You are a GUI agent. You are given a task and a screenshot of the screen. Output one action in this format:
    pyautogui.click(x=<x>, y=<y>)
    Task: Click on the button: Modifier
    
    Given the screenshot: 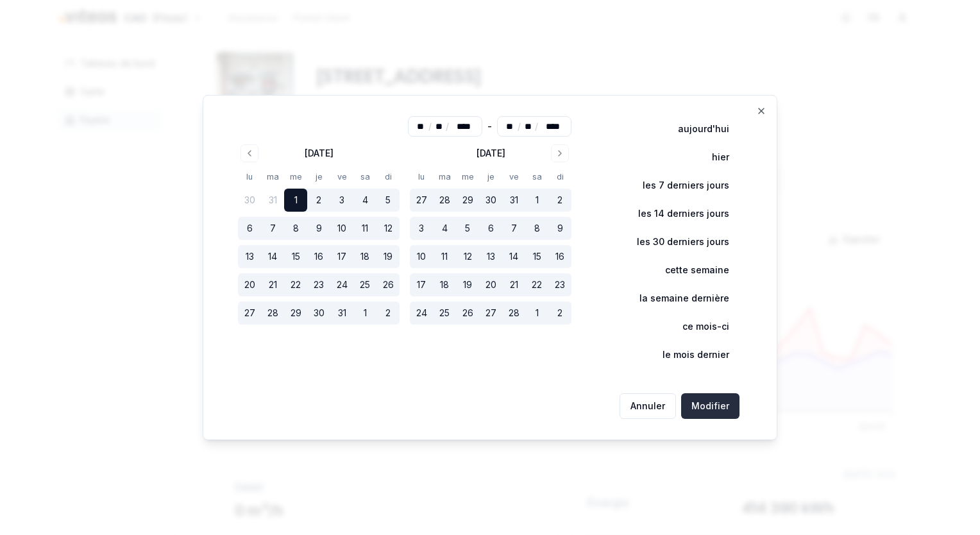 What is the action you would take?
    pyautogui.click(x=711, y=406)
    